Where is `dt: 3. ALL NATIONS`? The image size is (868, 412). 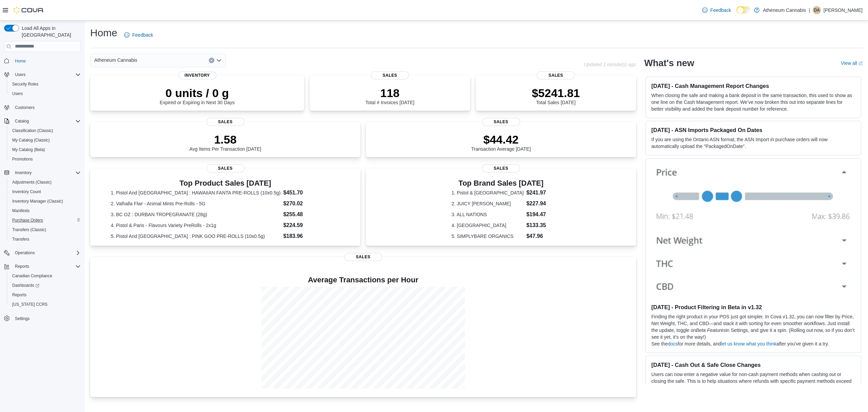
dt: 3. ALL NATIONS is located at coordinates (488, 215).